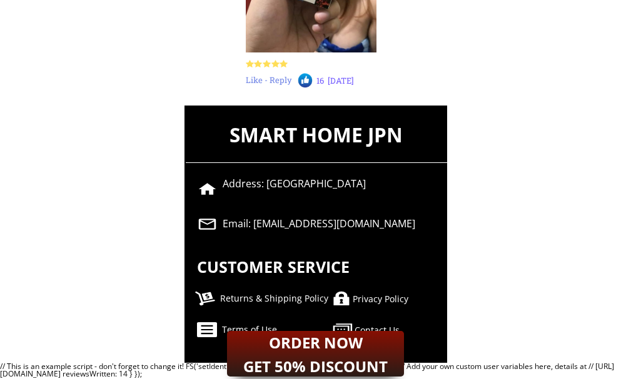  What do you see at coordinates (288, 330) in the screenshot?
I see `div: Terms of Use` at bounding box center [288, 330].